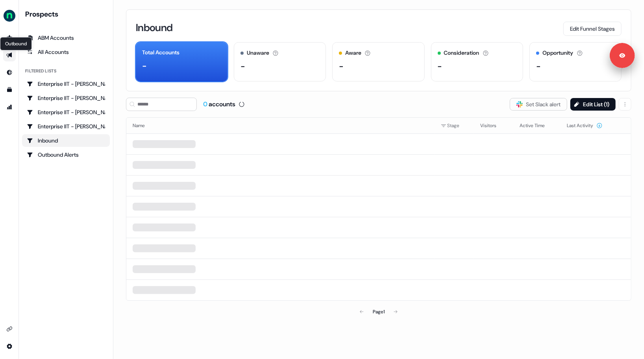  I want to click on a: Go to outbound experience, so click(9, 55).